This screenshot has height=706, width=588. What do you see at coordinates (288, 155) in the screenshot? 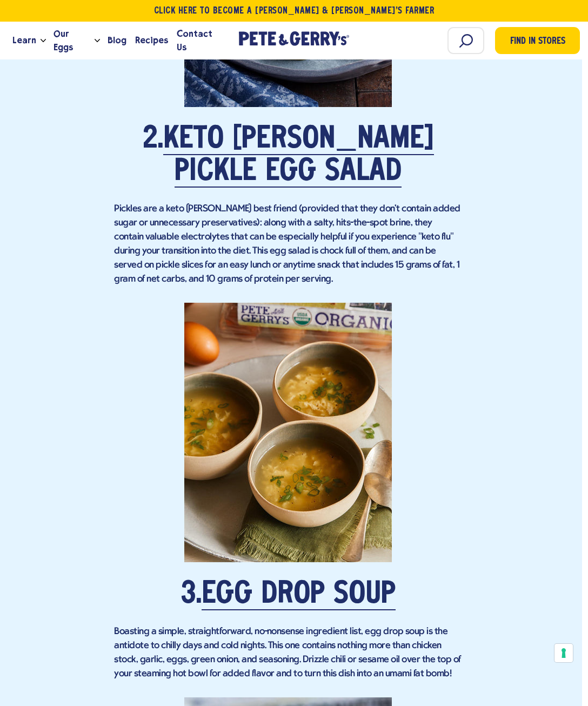
I see `h2: 2.` at bounding box center [288, 155].